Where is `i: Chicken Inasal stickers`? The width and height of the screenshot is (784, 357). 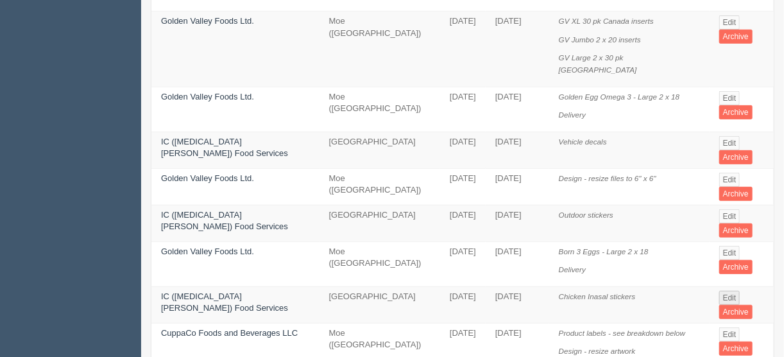 i: Chicken Inasal stickers is located at coordinates (597, 296).